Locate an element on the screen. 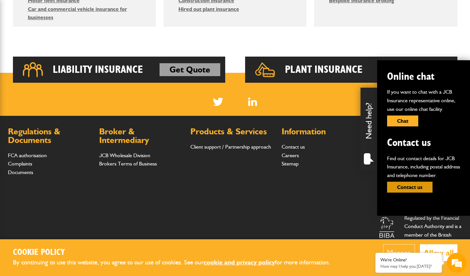  p: JCB Insurance Services Ltd. is Authorised and Regulated by the Financial Conduct Authority and is... is located at coordinates (433, 226).